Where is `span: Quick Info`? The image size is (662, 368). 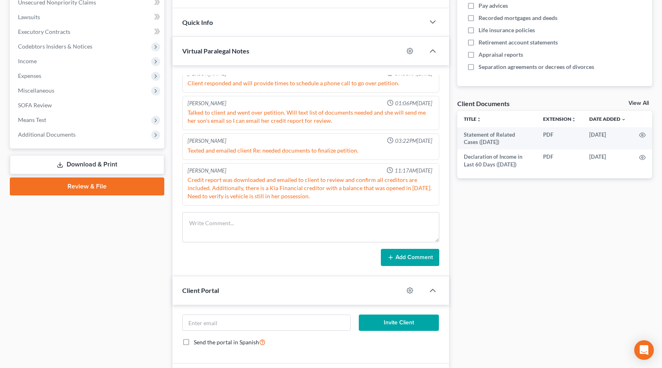
span: Quick Info is located at coordinates (197, 22).